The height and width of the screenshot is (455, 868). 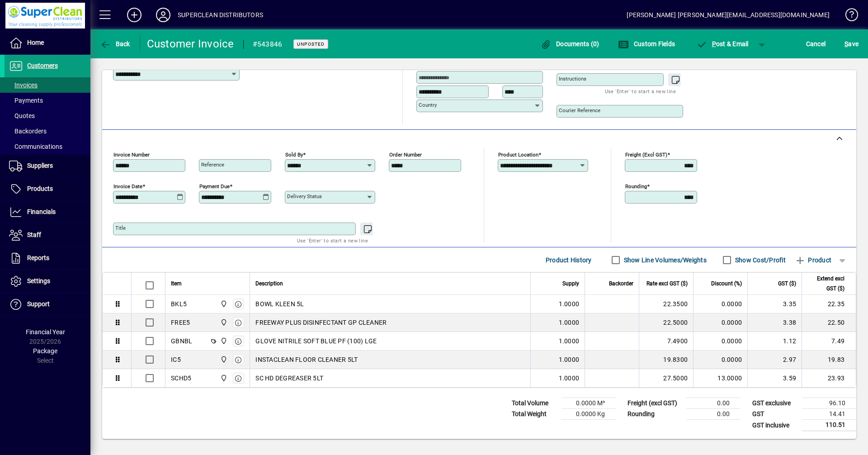 I want to click on span: GLOVE NITRILE SOFT BLUE PF (100) LGE, so click(x=316, y=341).